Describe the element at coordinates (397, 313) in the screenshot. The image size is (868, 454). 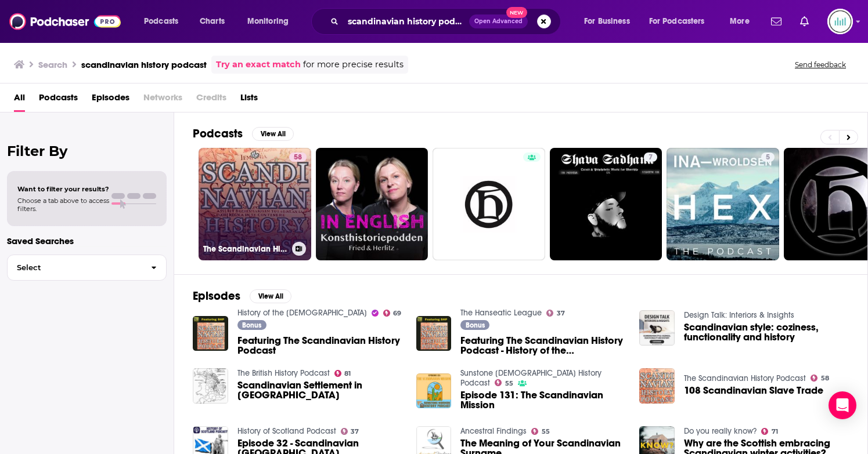
I see `span: 69` at that location.